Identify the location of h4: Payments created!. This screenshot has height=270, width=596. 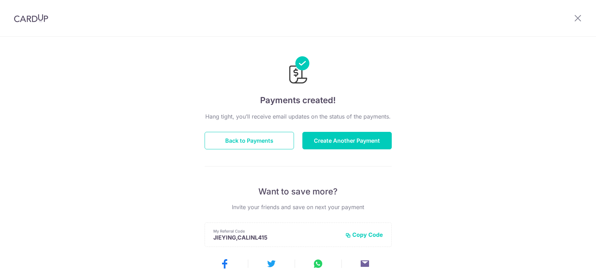
(298, 100).